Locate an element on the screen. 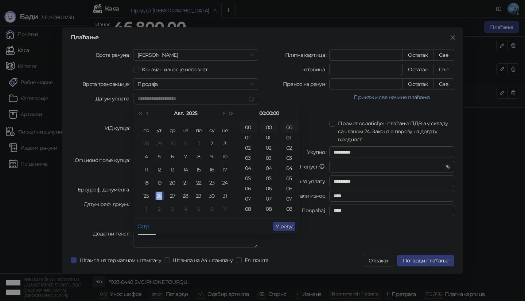 The width and height of the screenshot is (525, 301). div: 4 is located at coordinates (146, 157).